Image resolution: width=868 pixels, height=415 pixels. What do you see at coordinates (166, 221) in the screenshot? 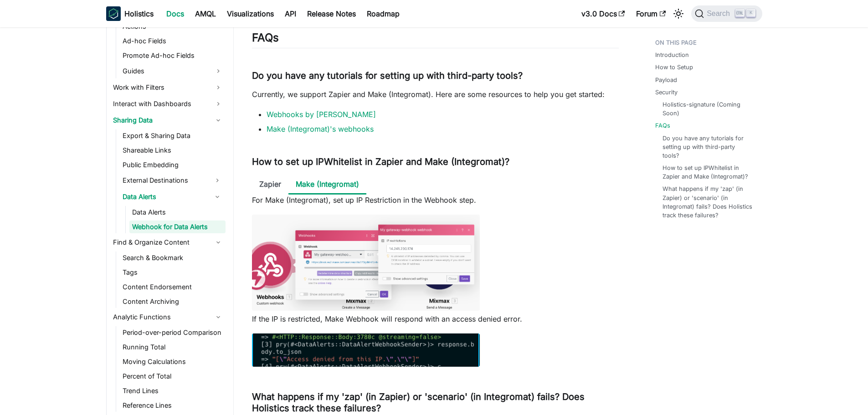
I see `nav: Docs sidebar` at bounding box center [166, 221].